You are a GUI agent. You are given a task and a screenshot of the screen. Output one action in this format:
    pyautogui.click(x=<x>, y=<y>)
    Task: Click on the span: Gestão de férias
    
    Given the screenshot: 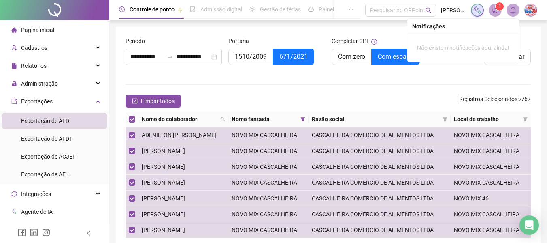 What is the action you would take?
    pyautogui.click(x=280, y=9)
    